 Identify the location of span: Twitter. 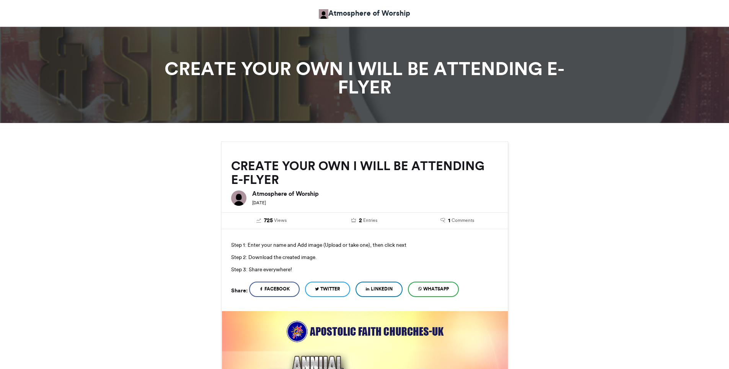
(330, 289).